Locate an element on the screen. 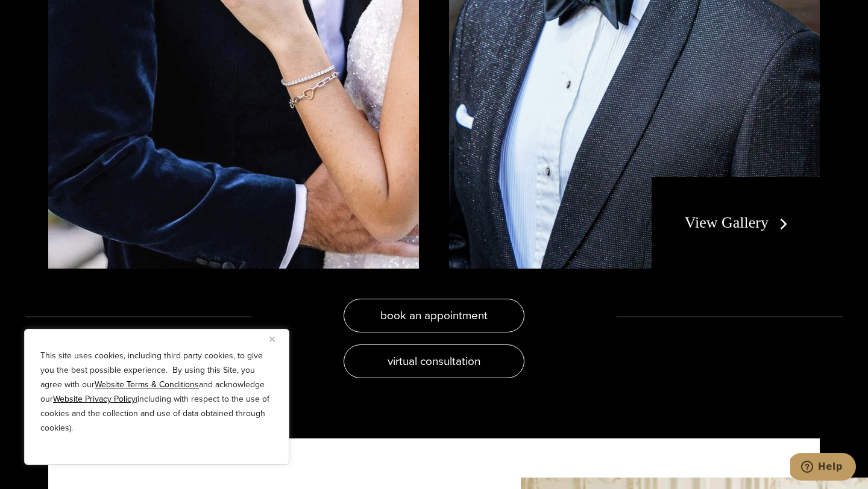  span: book an appointment is located at coordinates (434, 315).